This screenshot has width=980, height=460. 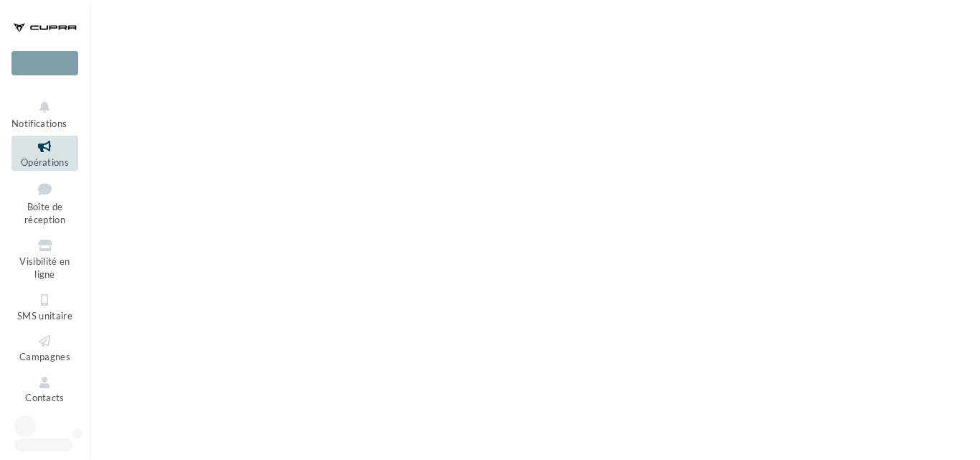 I want to click on span: Visibilité en ligne, so click(x=45, y=268).